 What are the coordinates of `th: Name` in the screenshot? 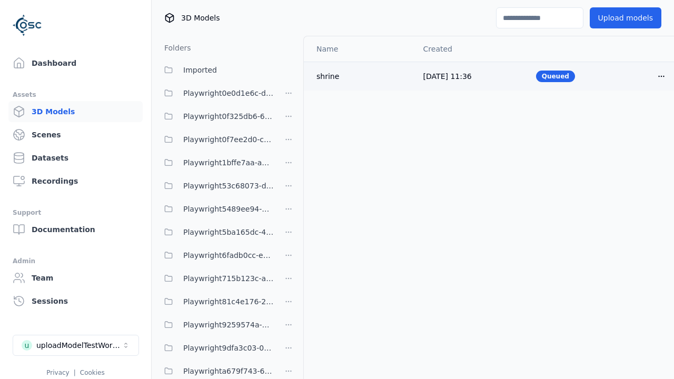 It's located at (359, 49).